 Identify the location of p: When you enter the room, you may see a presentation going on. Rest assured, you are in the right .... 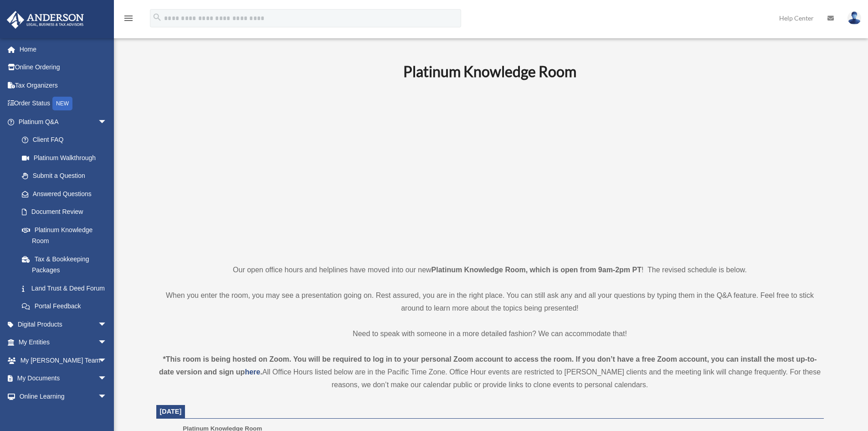
(490, 302).